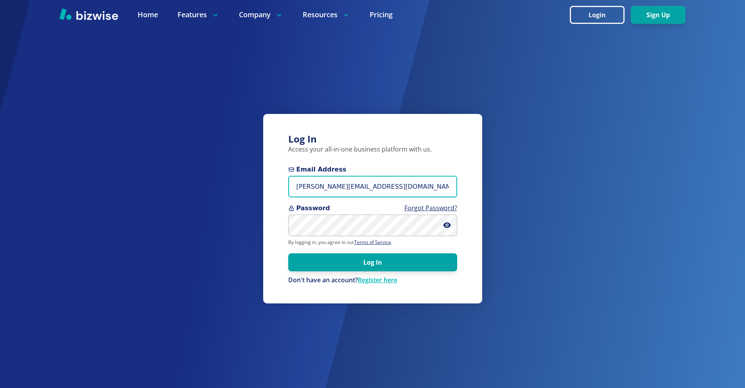 This screenshot has height=388, width=745. What do you see at coordinates (381, 14) in the screenshot?
I see `a: Pricing` at bounding box center [381, 14].